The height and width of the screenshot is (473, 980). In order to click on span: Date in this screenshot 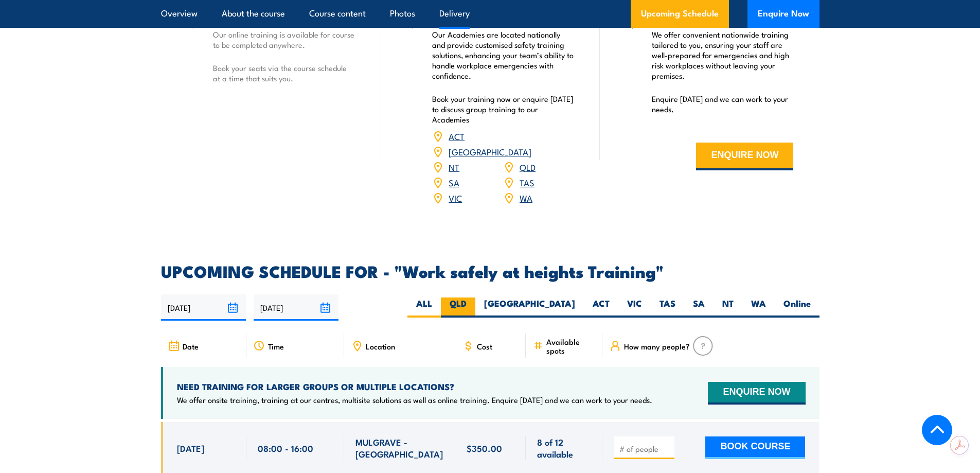, I will do `click(190, 346)`.